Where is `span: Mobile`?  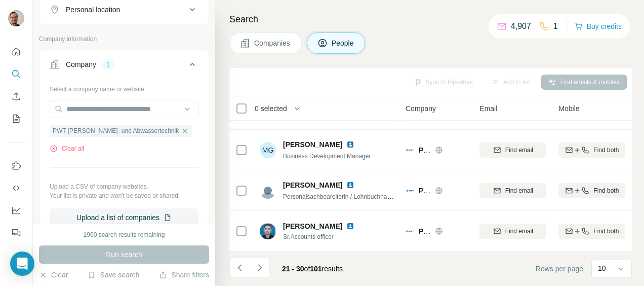
span: Mobile is located at coordinates (568, 109).